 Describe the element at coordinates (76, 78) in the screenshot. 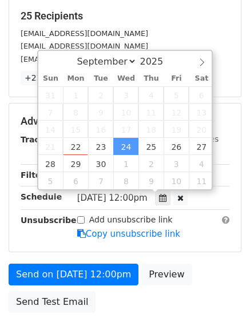

I see `span: Mon` at that location.